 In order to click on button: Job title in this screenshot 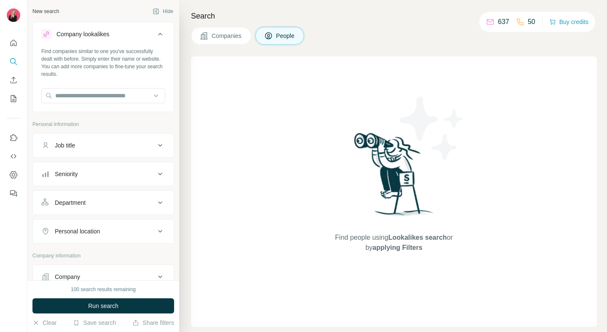, I will do `click(103, 145)`.